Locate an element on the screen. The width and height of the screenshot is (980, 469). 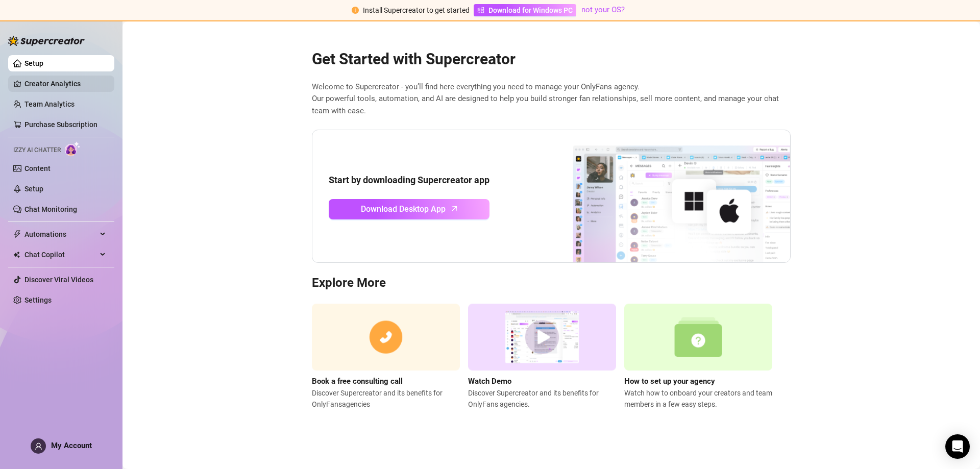
strong: How to set up your agency is located at coordinates (669, 381).